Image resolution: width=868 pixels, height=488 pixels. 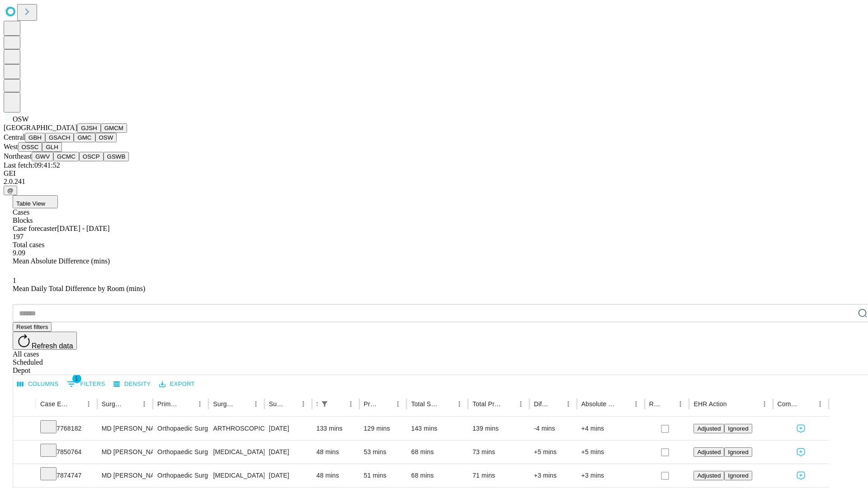 I want to click on button: Reset filters, so click(x=32, y=327).